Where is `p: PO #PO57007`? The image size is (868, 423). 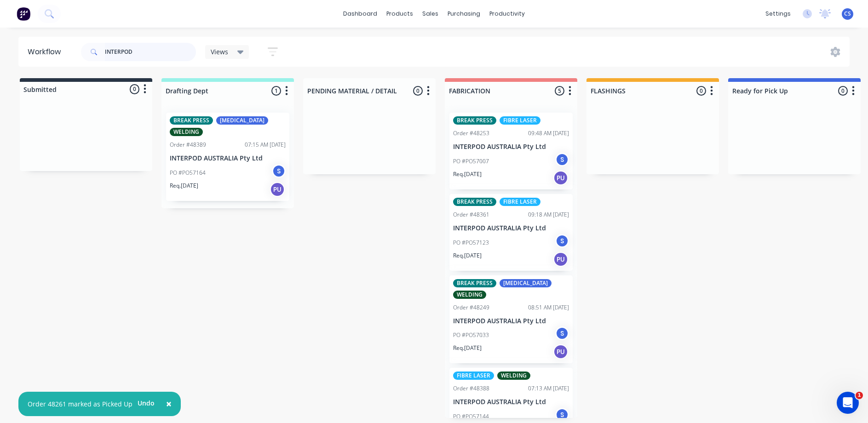 p: PO #PO57007 is located at coordinates (471, 161).